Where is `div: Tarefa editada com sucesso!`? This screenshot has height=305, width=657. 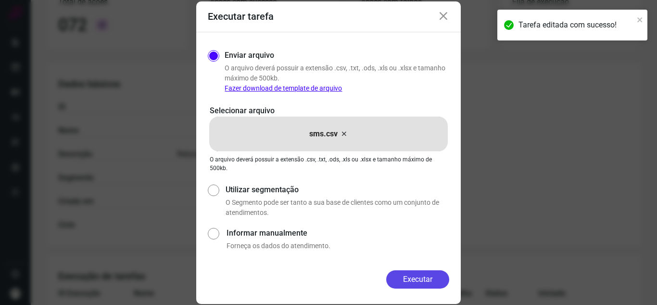
div: Tarefa editada com sucesso! is located at coordinates (577, 25).